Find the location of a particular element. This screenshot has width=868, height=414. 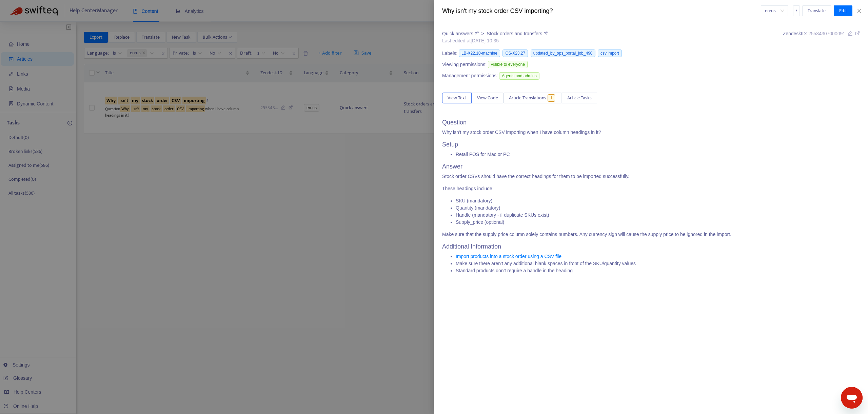

span: more is located at coordinates (796, 11).